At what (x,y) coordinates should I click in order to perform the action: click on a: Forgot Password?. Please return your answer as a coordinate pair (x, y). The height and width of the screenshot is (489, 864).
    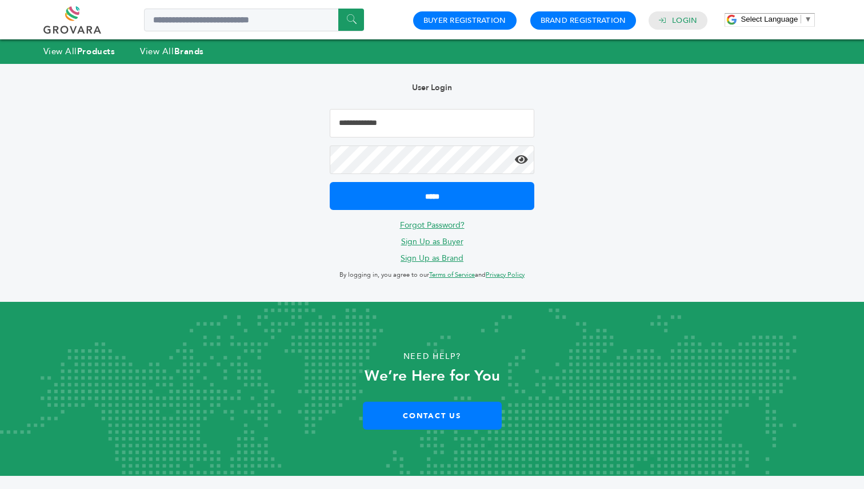
    Looking at the image, I should click on (432, 225).